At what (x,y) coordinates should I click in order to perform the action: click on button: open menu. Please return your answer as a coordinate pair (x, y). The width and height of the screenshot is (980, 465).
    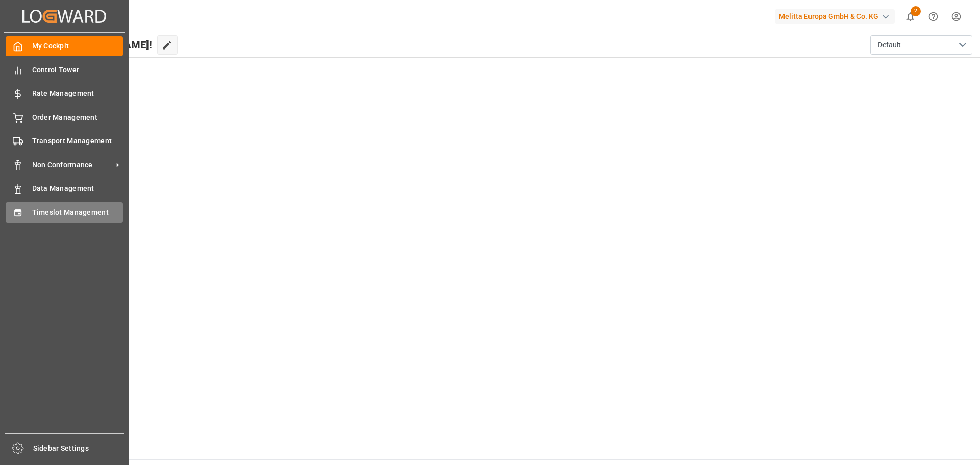
    Looking at the image, I should click on (922, 45).